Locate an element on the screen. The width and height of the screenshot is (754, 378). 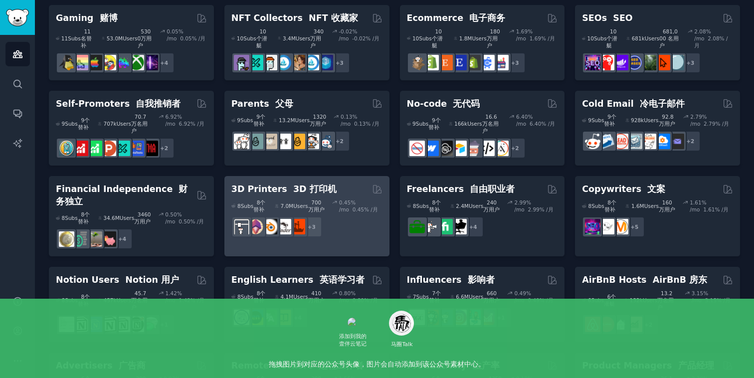
h2: No-code is located at coordinates (444, 104).